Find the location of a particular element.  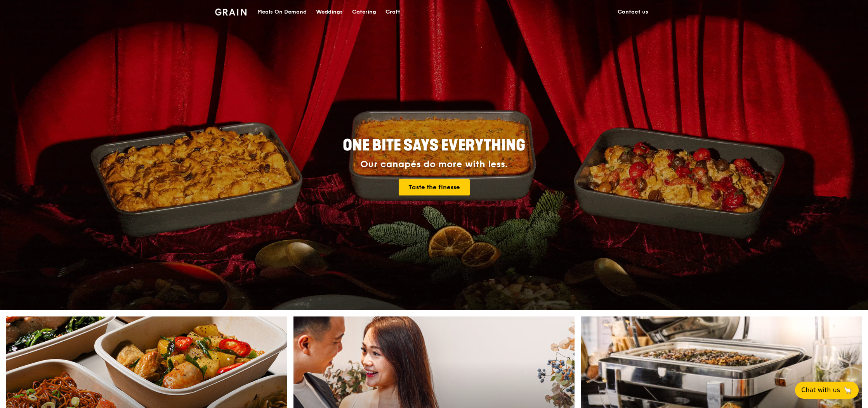

img: Grain is located at coordinates (230, 12).